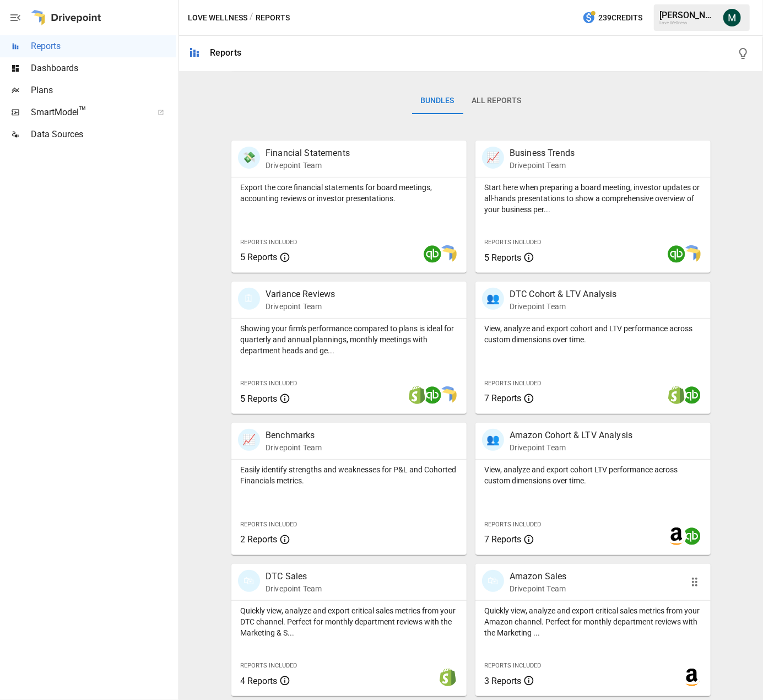 This screenshot has height=700, width=763. Describe the element at coordinates (258, 539) in the screenshot. I see `span: 2 Reports` at that location.